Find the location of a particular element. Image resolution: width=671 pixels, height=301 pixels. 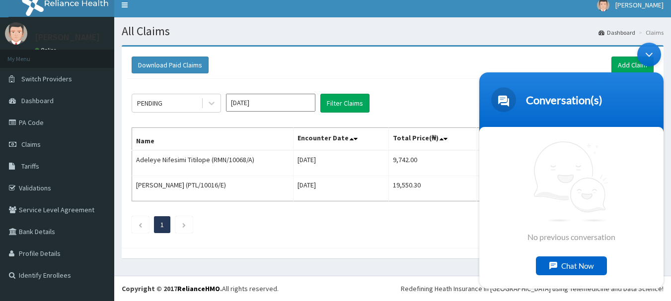

a: Next page is located at coordinates (184, 225).